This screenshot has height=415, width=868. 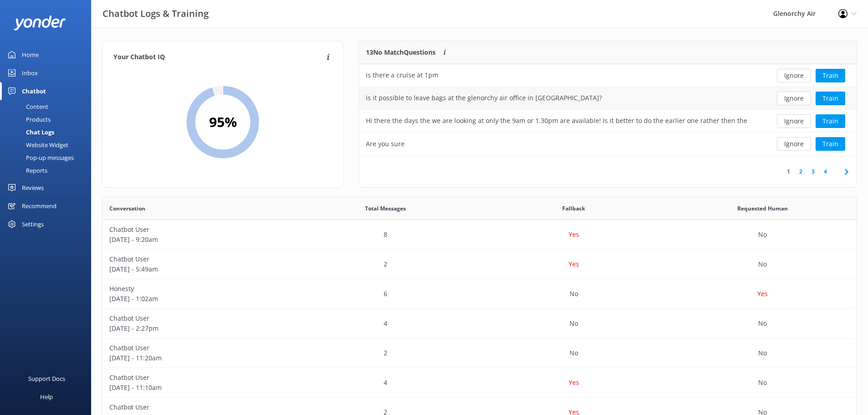 I want to click on div: Help, so click(x=47, y=397).